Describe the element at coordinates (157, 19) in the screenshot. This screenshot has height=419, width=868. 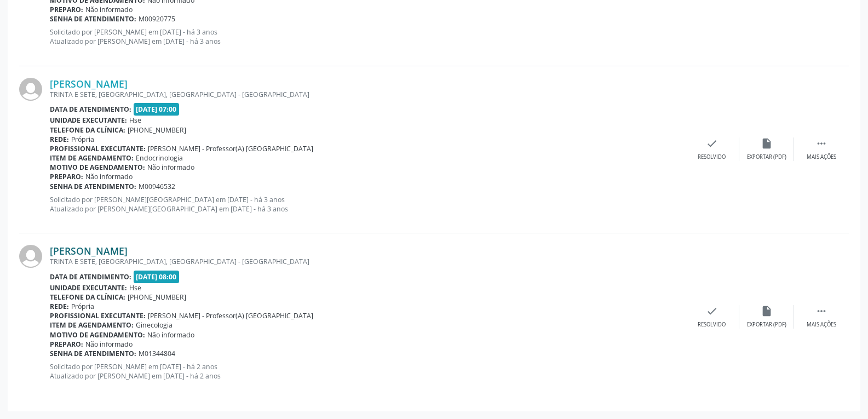
I see `span: M00920775` at that location.